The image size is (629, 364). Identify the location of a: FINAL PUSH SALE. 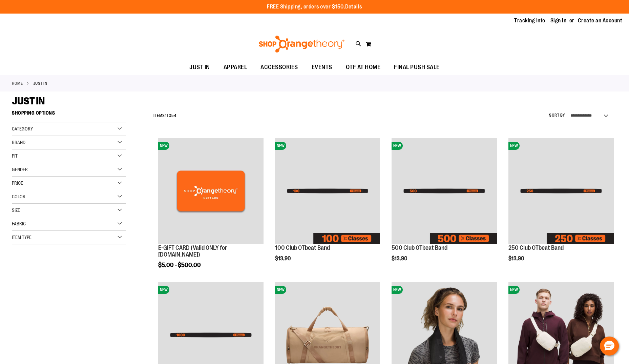
(417, 67).